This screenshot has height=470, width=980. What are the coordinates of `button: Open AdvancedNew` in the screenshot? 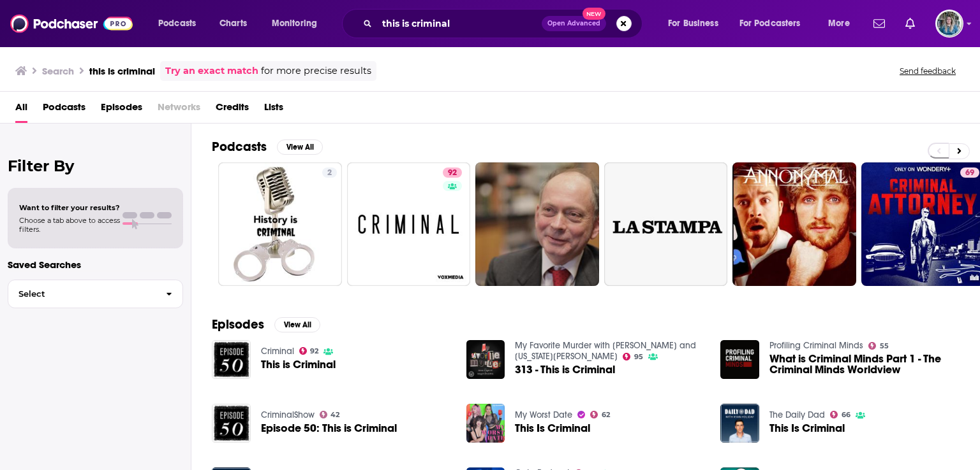 It's located at (573, 23).